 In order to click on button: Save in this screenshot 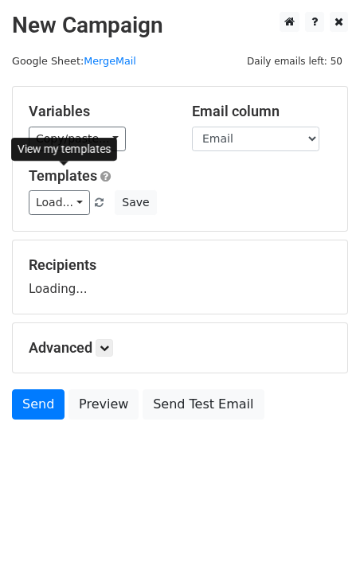, I will do `click(135, 202)`.